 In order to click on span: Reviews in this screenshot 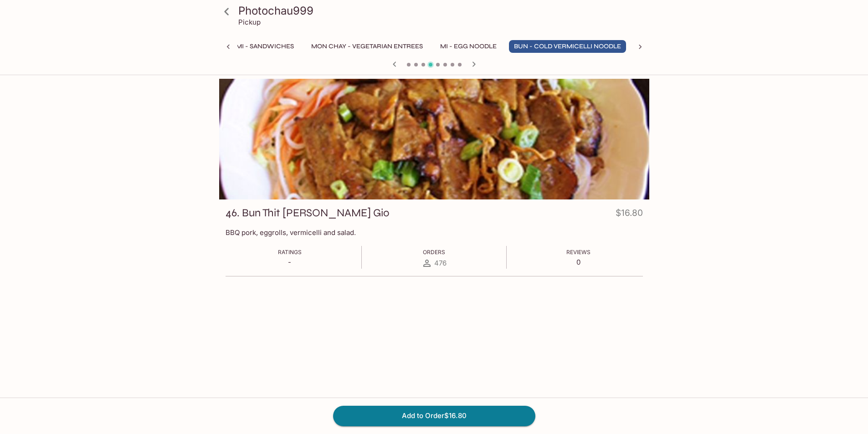, I will do `click(578, 252)`.